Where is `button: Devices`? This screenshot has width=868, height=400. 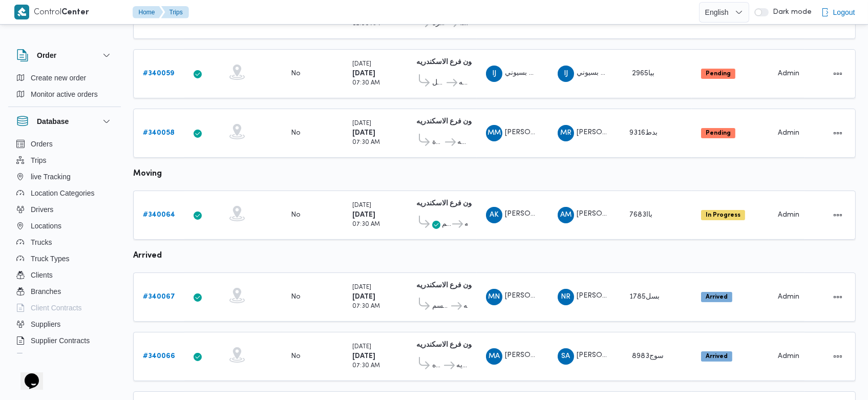
button: Devices is located at coordinates (65, 357).